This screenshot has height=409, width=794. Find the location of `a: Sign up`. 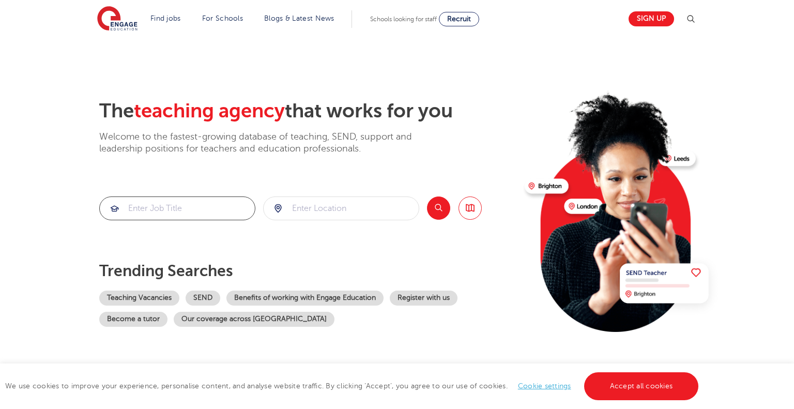

a: Sign up is located at coordinates (651, 19).